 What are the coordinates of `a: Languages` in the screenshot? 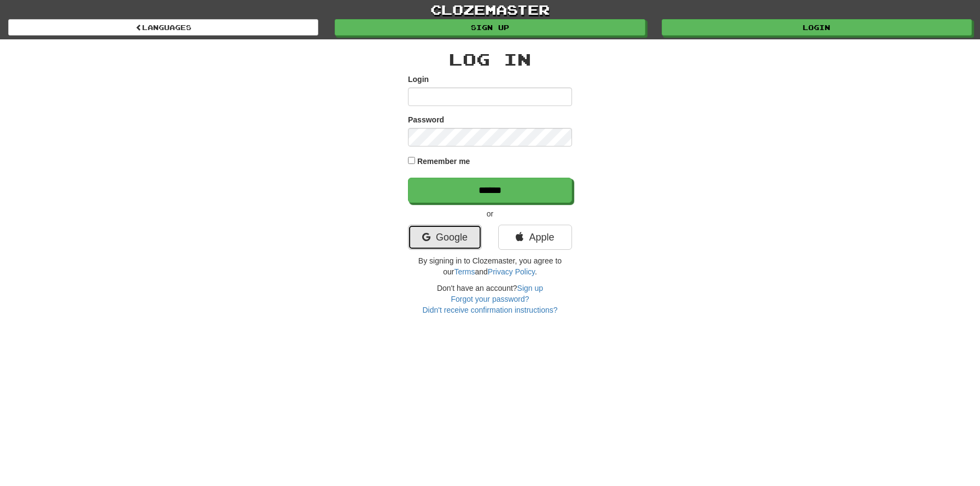 It's located at (163, 27).